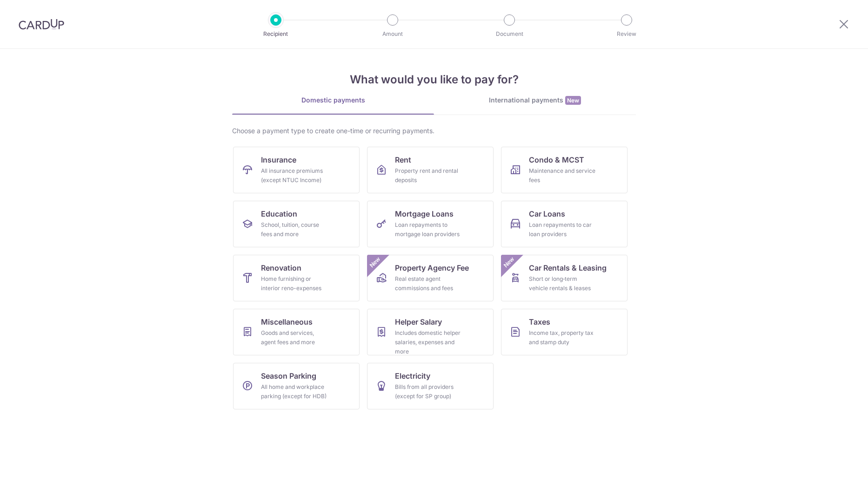 The image size is (868, 503). Describe the element at coordinates (403, 160) in the screenshot. I see `span: Rent` at that location.